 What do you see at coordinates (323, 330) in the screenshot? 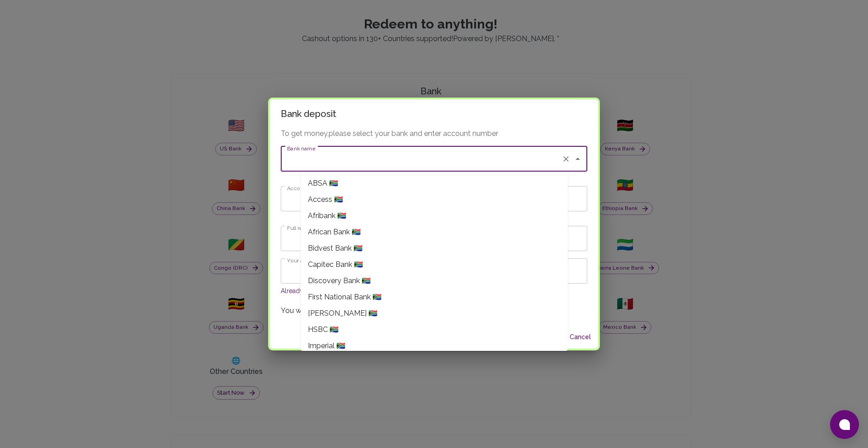
I see `span: HSBC 🇿🇦` at bounding box center [323, 330].